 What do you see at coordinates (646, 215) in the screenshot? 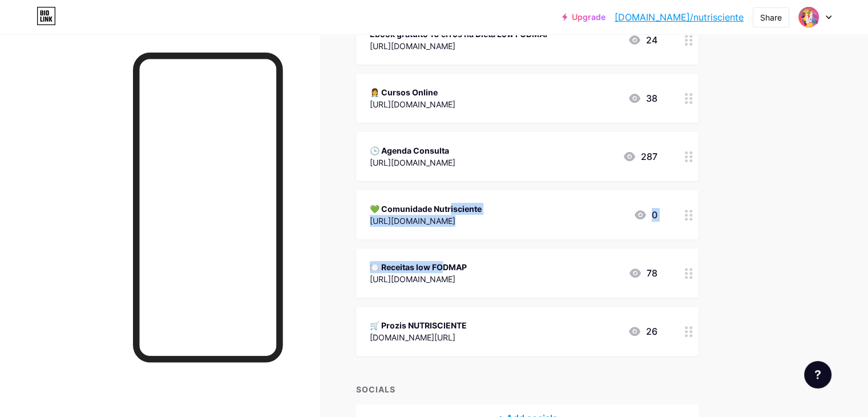
I see `div: 0` at bounding box center [646, 215].